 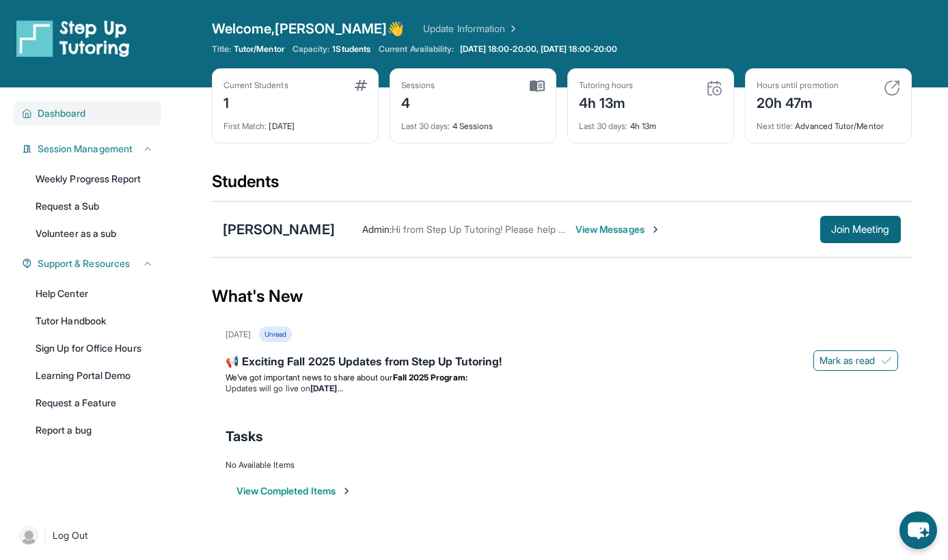 I want to click on div: Unread, so click(x=276, y=334).